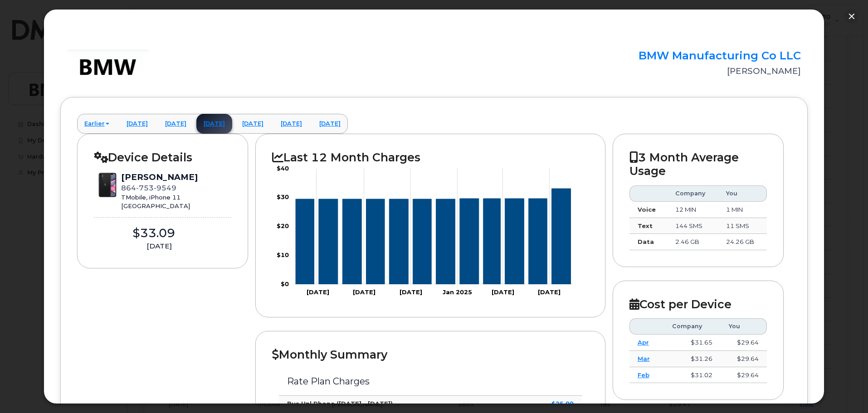  Describe the element at coordinates (742, 226) in the screenshot. I see `td: 11 SMS` at that location.